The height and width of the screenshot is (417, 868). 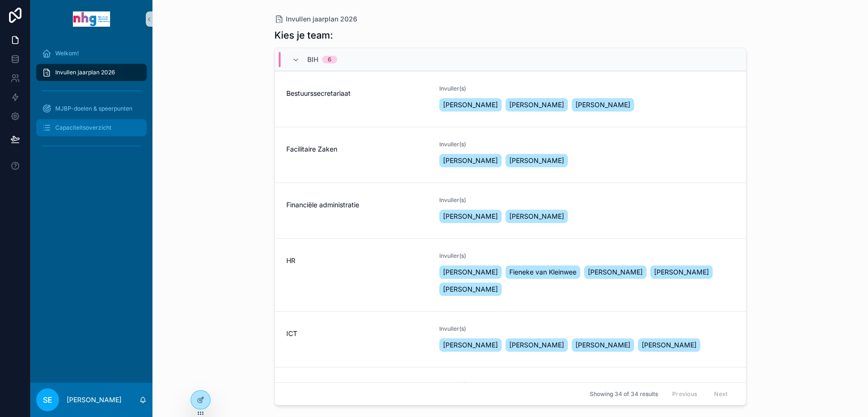 What do you see at coordinates (67, 54) in the screenshot?
I see `span: Welkom!` at bounding box center [67, 54].